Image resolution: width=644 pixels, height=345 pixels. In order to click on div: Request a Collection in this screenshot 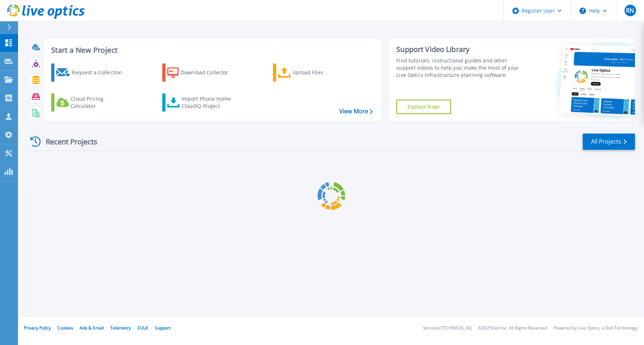, I will do `click(101, 72)`.